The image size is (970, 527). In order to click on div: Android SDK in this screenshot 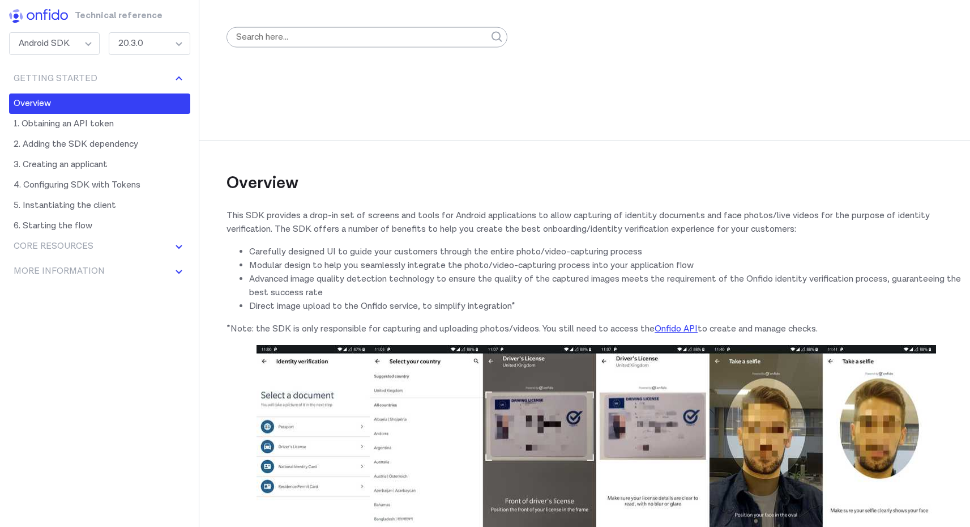, I will do `click(54, 44)`.